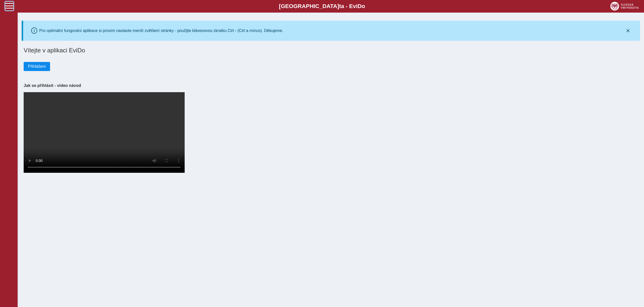 The height and width of the screenshot is (307, 644). I want to click on img: logo_web_su.png, so click(625, 6).